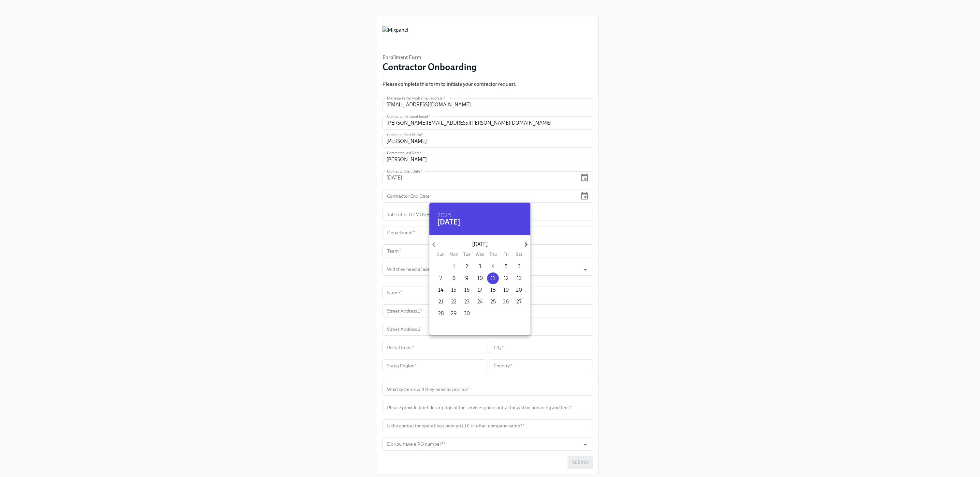  Describe the element at coordinates (506, 254) in the screenshot. I see `span: Fri` at that location.